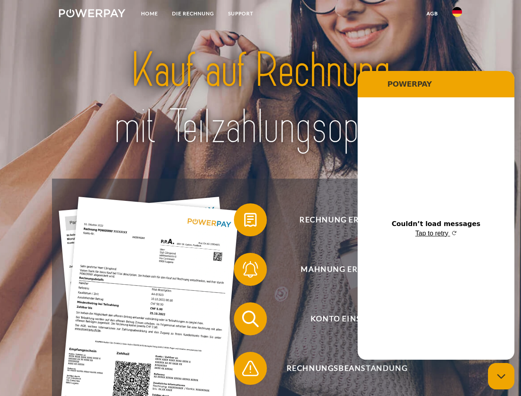 This screenshot has width=521, height=396. What do you see at coordinates (250, 269) in the screenshot?
I see `img: qb_bell.svg` at bounding box center [250, 269].